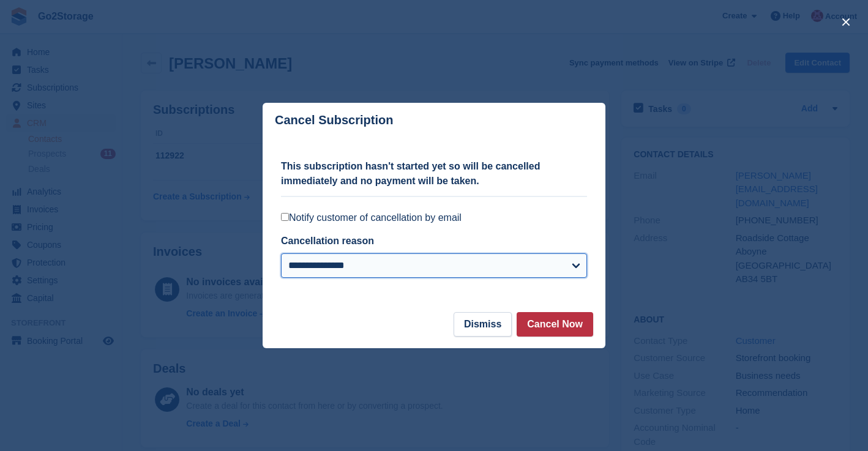  What do you see at coordinates (555, 325) in the screenshot?
I see `button: Cancel Now` at bounding box center [555, 325].